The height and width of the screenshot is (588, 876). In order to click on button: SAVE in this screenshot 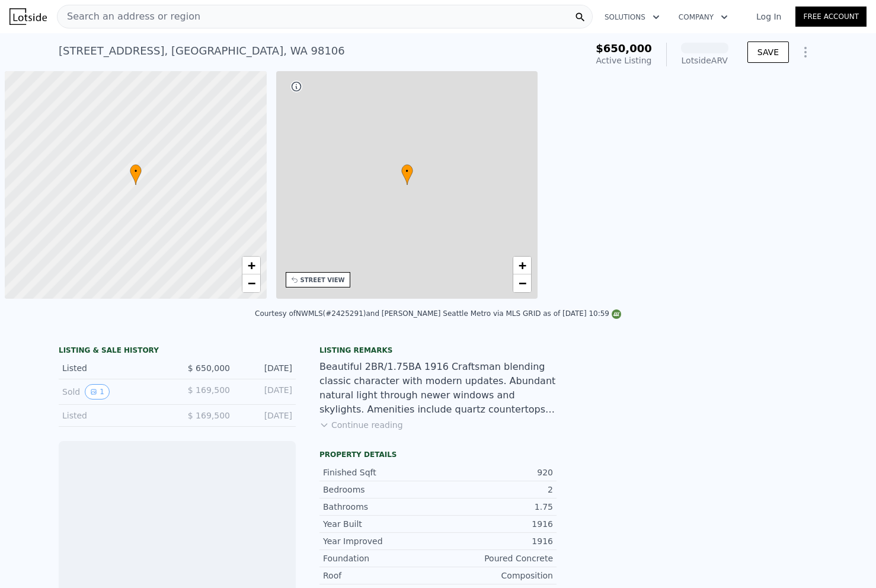, I will do `click(769, 52)`.